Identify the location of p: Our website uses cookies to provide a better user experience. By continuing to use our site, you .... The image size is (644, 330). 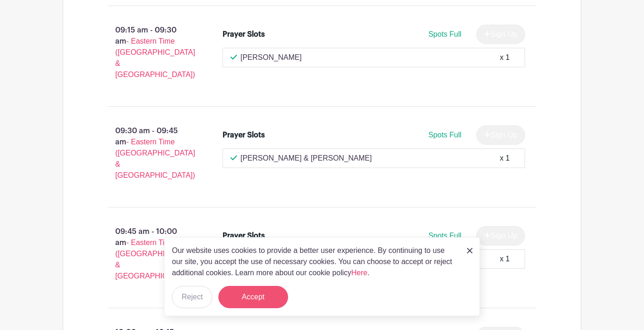
(315, 262).